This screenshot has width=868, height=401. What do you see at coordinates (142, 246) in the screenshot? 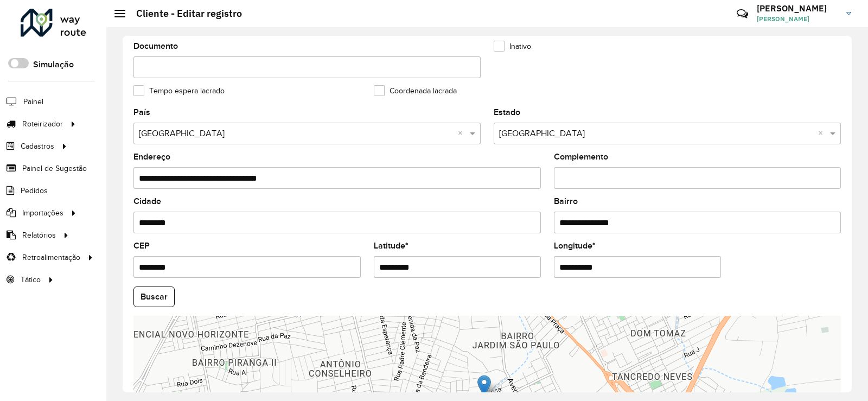
I see `label: CEP` at bounding box center [142, 246].